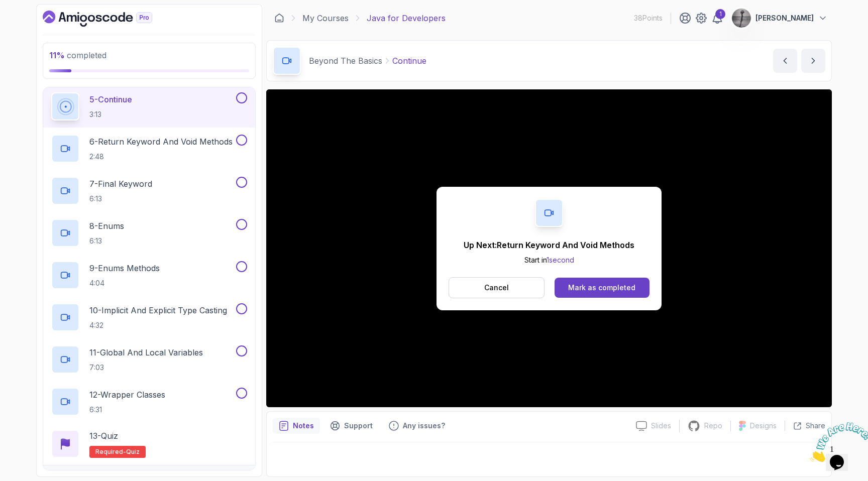 The image size is (868, 481). I want to click on p: Java for Developers, so click(406, 18).